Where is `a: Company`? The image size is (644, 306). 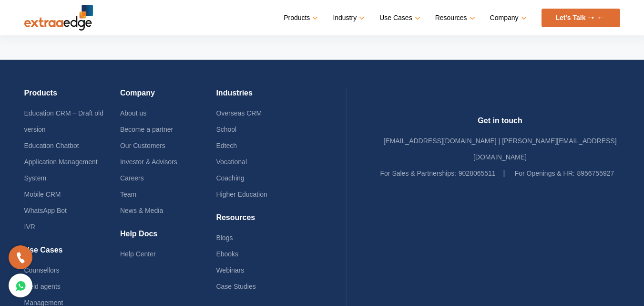 a: Company is located at coordinates (507, 18).